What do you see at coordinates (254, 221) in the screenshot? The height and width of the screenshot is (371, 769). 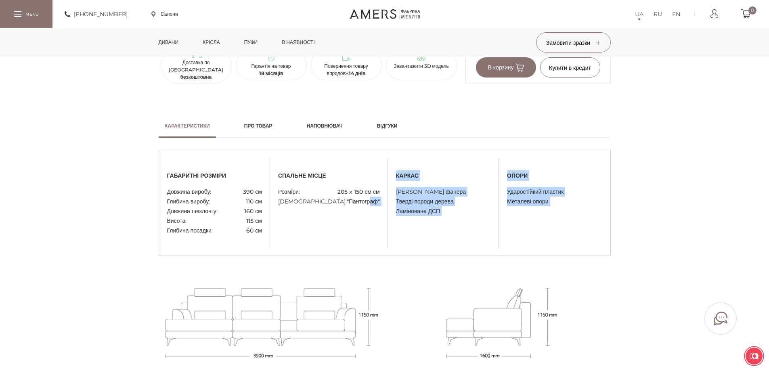 I see `span: 115 см` at bounding box center [254, 221].